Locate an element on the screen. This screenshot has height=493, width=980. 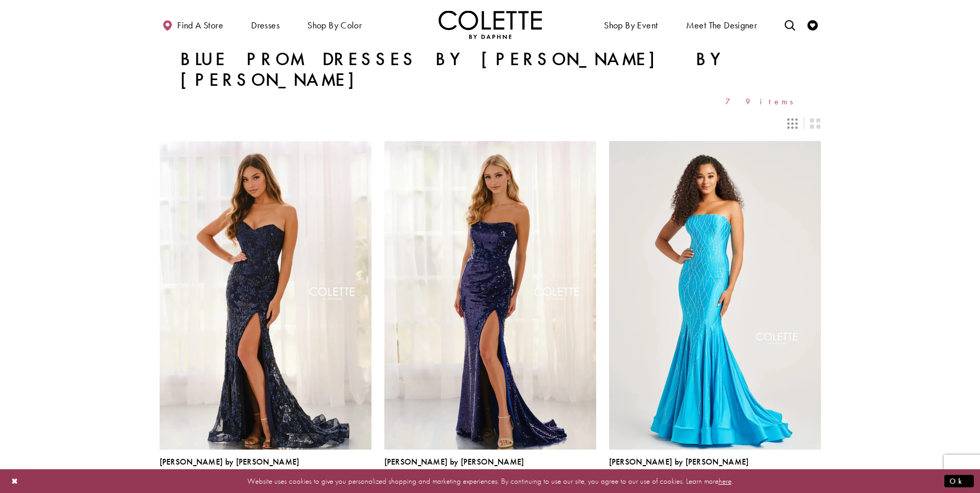
div: Colette by Daphne Style No. CL8440 is located at coordinates (229, 468).